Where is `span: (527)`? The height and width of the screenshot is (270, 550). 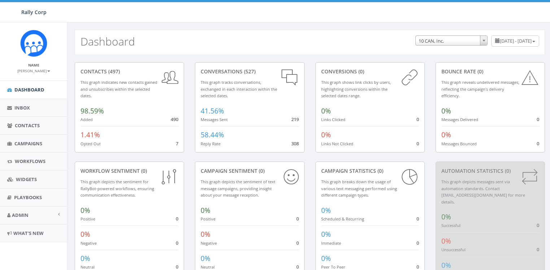 span: (527) is located at coordinates (249, 71).